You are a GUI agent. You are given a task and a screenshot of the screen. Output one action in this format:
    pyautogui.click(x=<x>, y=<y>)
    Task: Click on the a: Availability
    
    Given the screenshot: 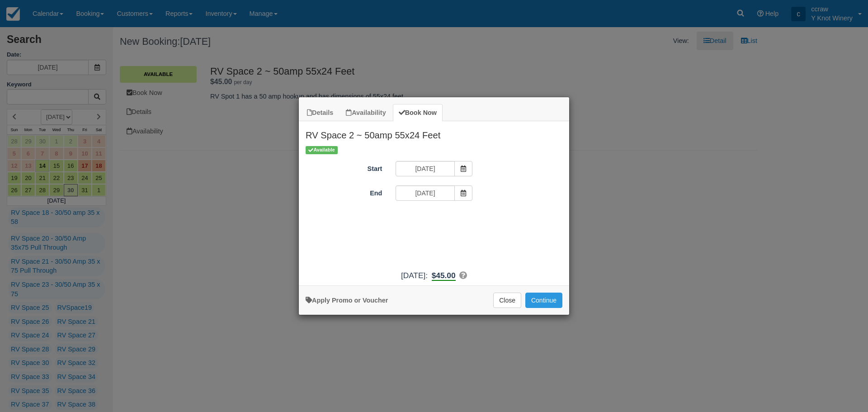 What is the action you would take?
    pyautogui.click(x=366, y=113)
    